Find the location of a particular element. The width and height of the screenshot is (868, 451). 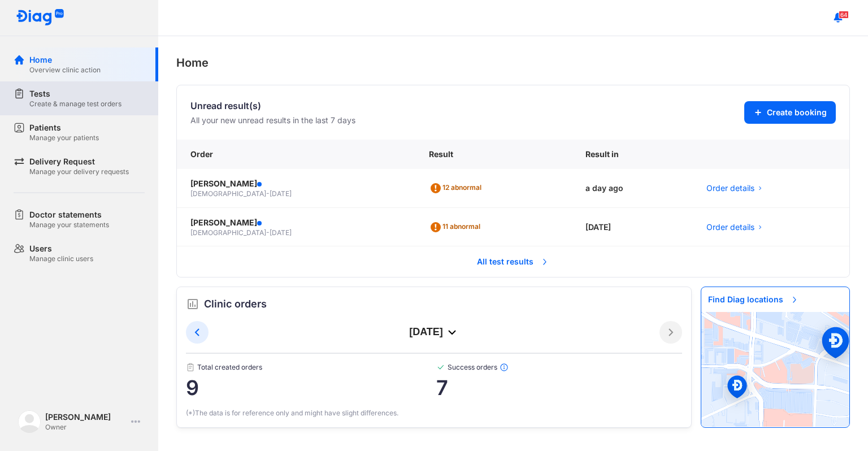

img: info.7e716105.svg is located at coordinates (504, 367).